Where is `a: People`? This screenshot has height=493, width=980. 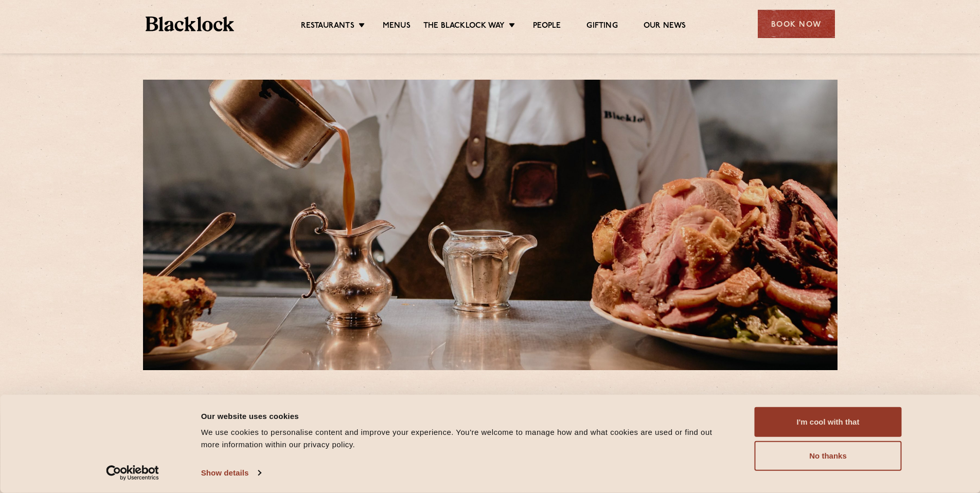 a: People is located at coordinates (546, 27).